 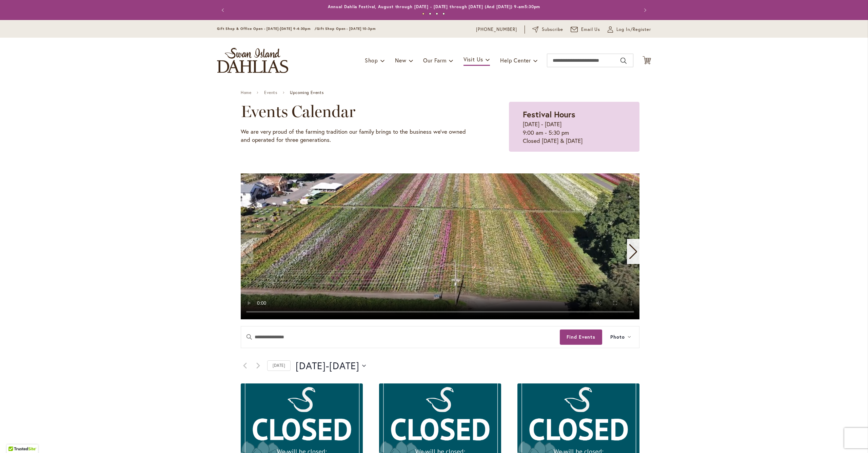 What do you see at coordinates (437, 13) in the screenshot?
I see `button: 3 of 4` at bounding box center [437, 13].